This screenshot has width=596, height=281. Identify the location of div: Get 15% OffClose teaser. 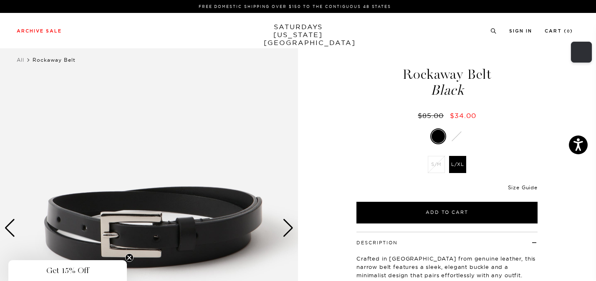
(68, 271).